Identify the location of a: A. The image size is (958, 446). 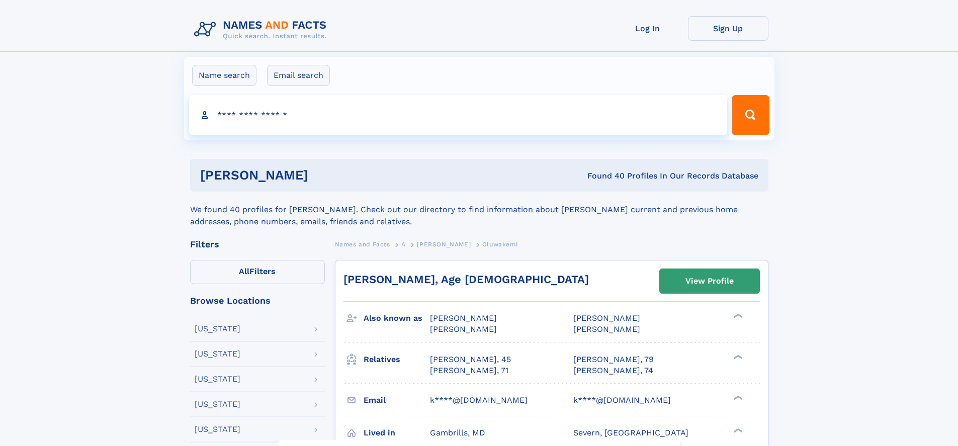
(403, 244).